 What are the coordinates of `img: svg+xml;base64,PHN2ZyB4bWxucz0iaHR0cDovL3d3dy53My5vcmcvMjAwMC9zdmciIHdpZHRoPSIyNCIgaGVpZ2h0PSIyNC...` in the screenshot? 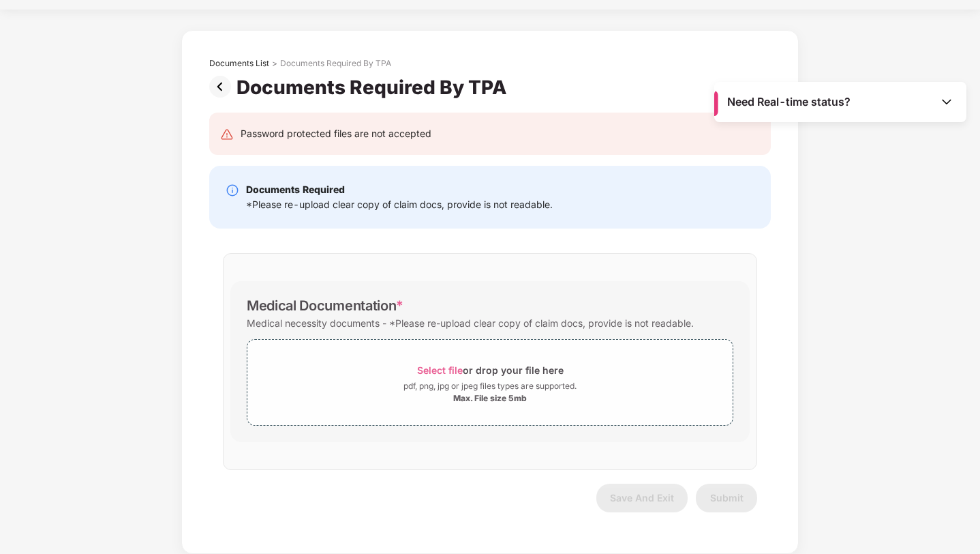 It's located at (227, 134).